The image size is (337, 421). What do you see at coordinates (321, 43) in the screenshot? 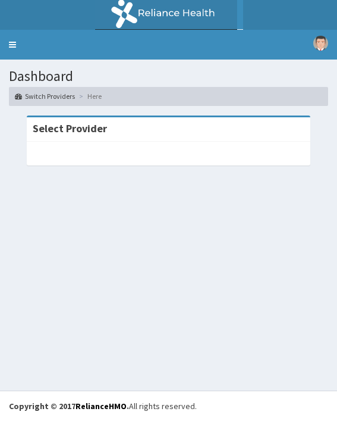
I see `img: User Image` at bounding box center [321, 43].